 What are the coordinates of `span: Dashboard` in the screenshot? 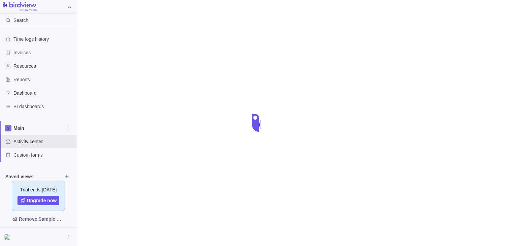 It's located at (44, 93).